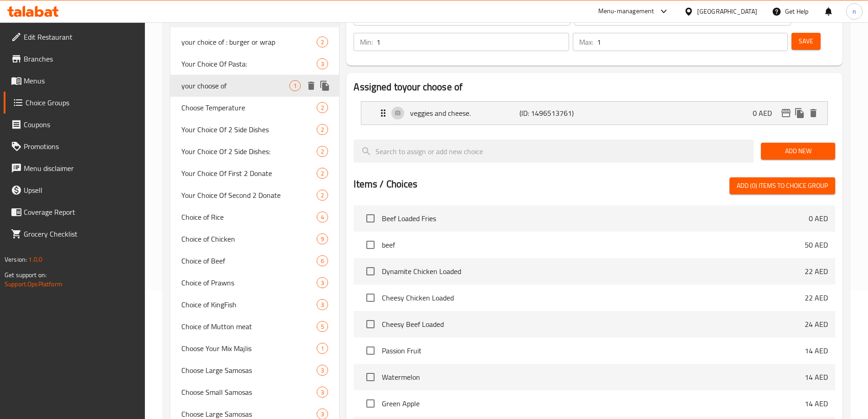 This screenshot has height=419, width=868. I want to click on span: 5, so click(322, 326).